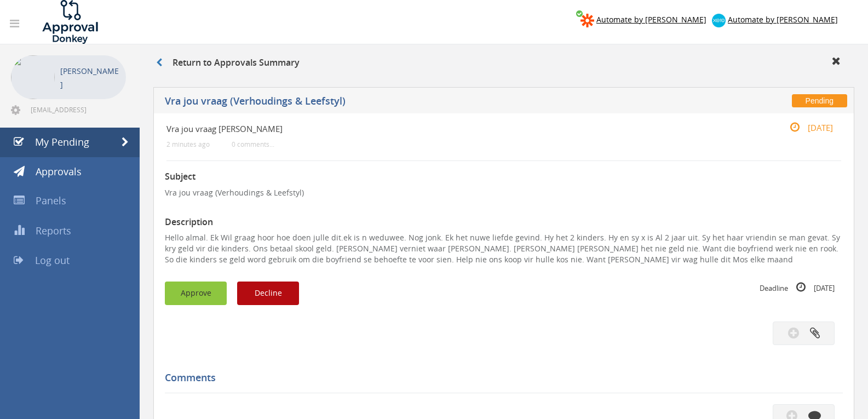  Describe the element at coordinates (587, 20) in the screenshot. I see `img: zapier-logomark.png` at that location.